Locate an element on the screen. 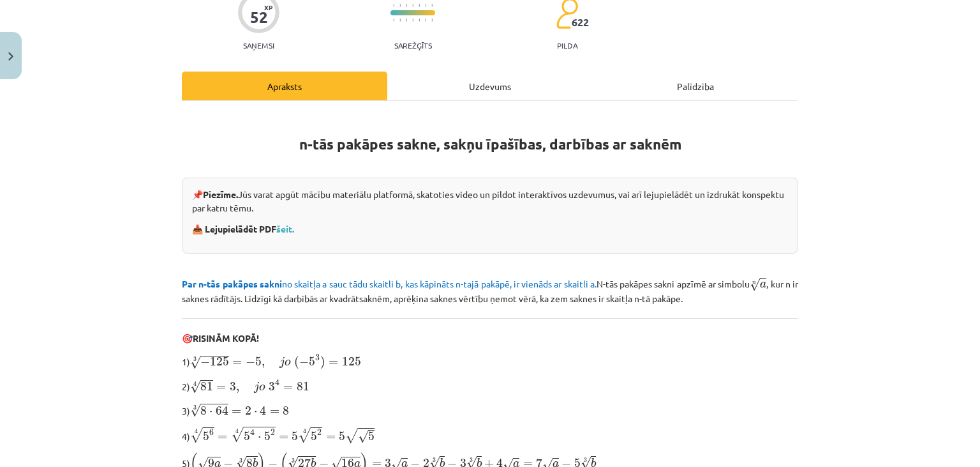 The height and width of the screenshot is (467, 980). span: 64 is located at coordinates (222, 410).